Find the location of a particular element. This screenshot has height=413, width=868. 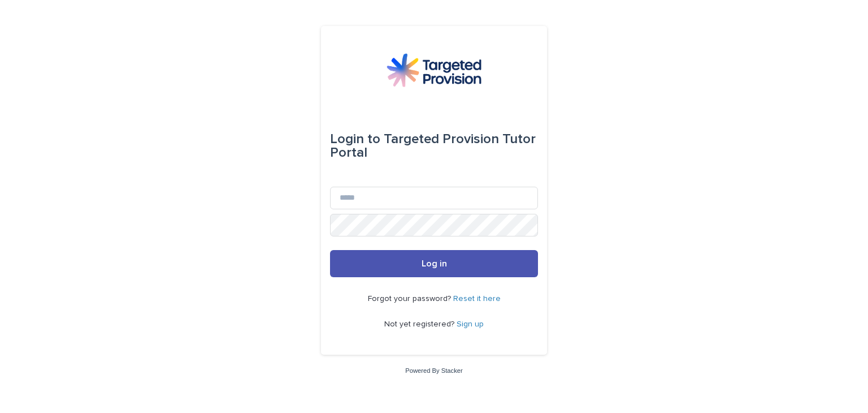

div: Targeted Provision Tutor Portal is located at coordinates (434, 146).